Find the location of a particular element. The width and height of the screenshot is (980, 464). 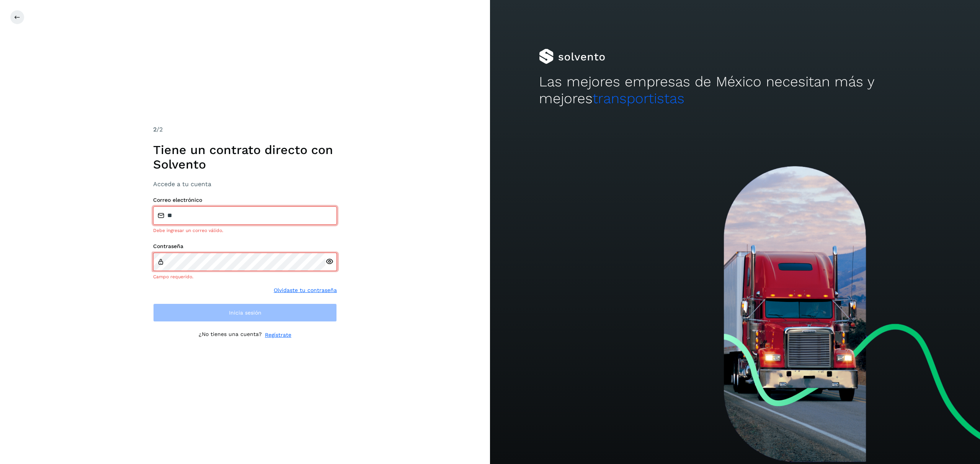

h2: Las mejores empresas de México necesitan más y mejores is located at coordinates (735, 90).